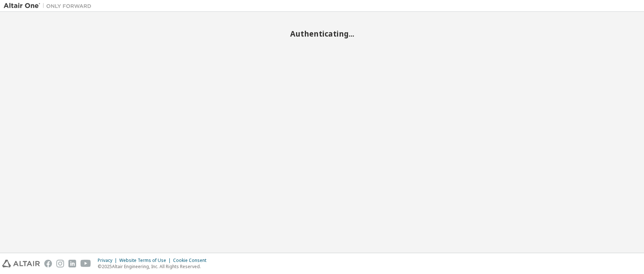 The image size is (644, 274). What do you see at coordinates (85, 263) in the screenshot?
I see `img: youtube.svg` at bounding box center [85, 263].